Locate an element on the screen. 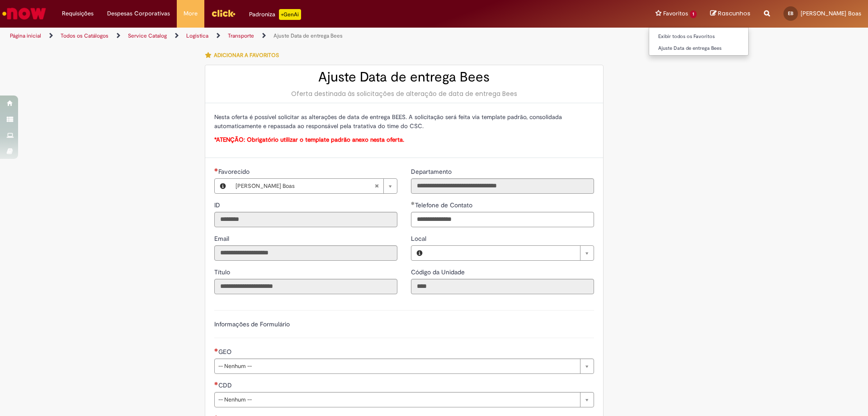 Image resolution: width=868 pixels, height=416 pixels. ul: Favoritos is located at coordinates (699, 41).